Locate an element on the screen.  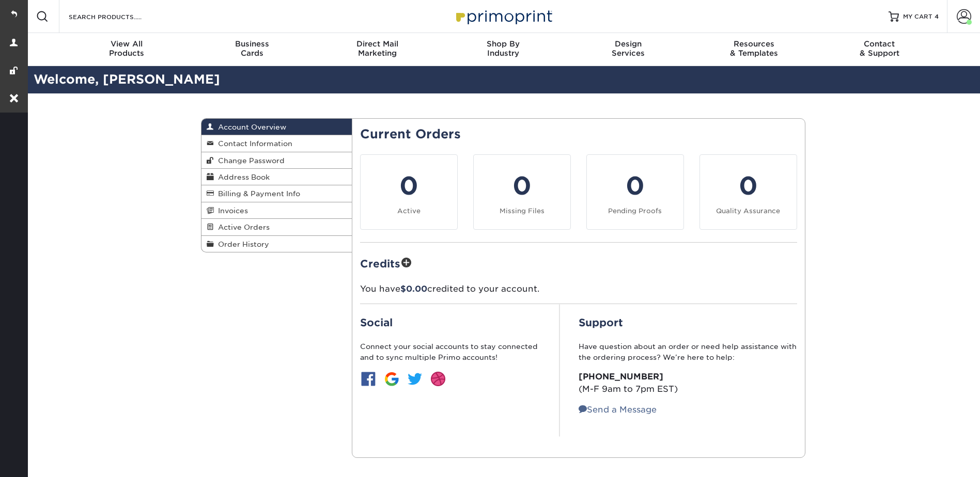
a: BusinessCards is located at coordinates (251, 50).